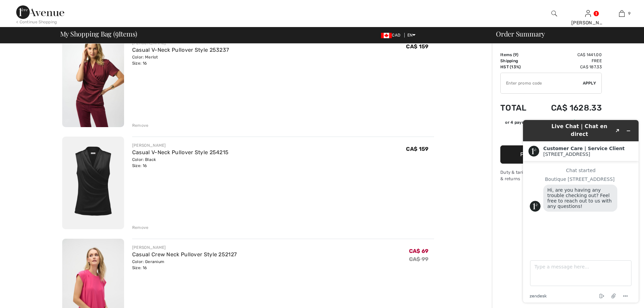 This screenshot has height=308, width=644. What do you see at coordinates (93, 183) in the screenshot?
I see `img: Casual V-Neck Pullover Style 254215` at bounding box center [93, 183].